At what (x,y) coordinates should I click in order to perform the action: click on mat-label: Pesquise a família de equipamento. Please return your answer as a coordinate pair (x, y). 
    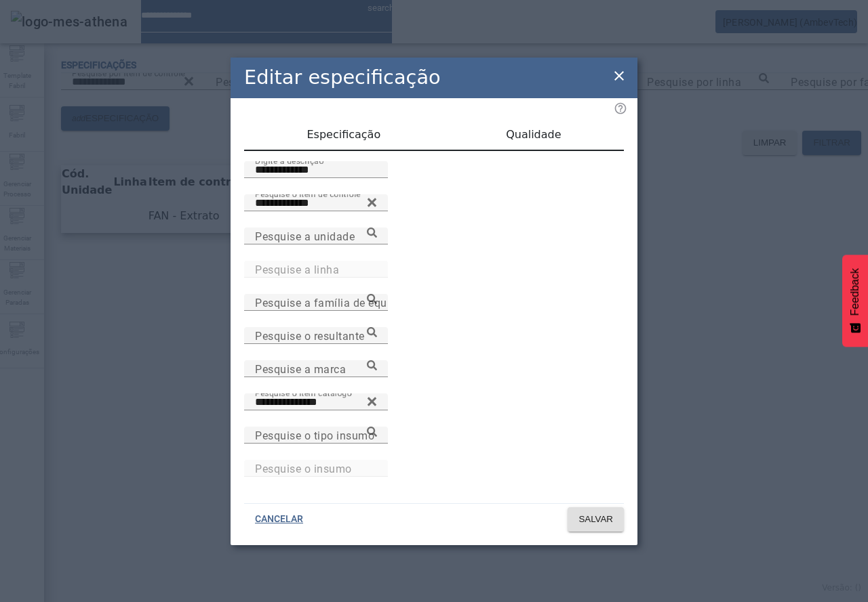
    Looking at the image, I should click on (345, 302).